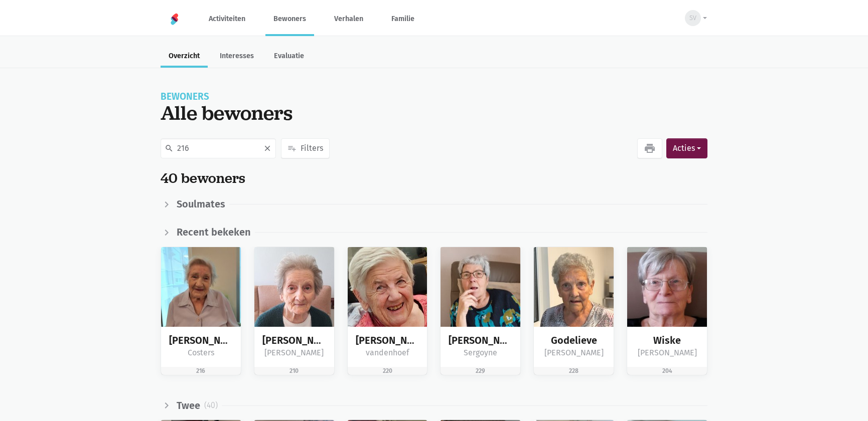 The image size is (868, 421). Describe the element at coordinates (202, 179) in the screenshot. I see `h3: 40 bewoners` at that location.